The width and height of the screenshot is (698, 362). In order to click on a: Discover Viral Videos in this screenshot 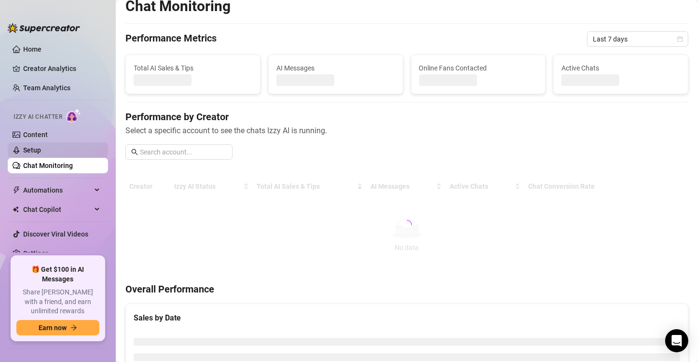, I will do `click(56, 234)`.